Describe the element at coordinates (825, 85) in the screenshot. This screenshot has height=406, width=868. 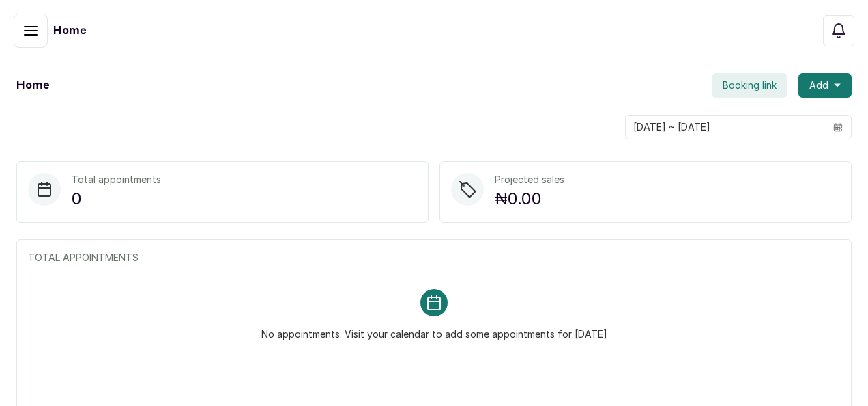
I see `button: Add` at that location.